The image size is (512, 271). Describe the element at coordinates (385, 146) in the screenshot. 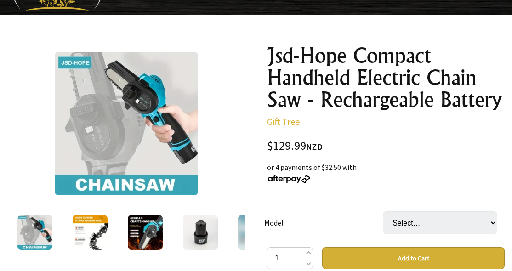

I see `div: $129.99` at that location.